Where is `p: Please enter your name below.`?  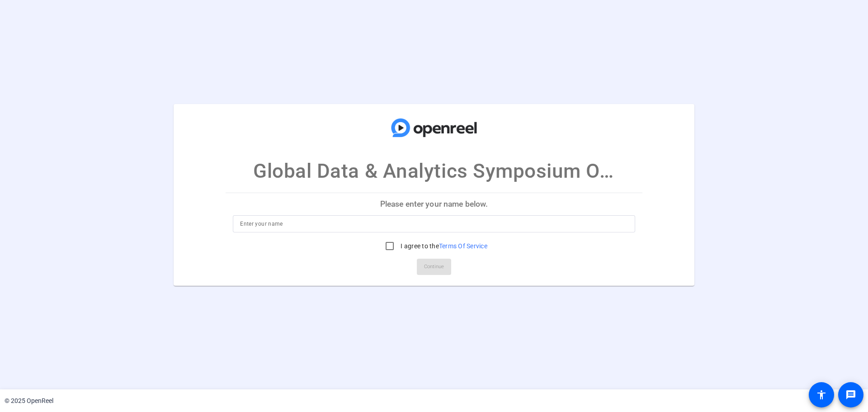 p: Please enter your name below. is located at coordinates (434, 204).